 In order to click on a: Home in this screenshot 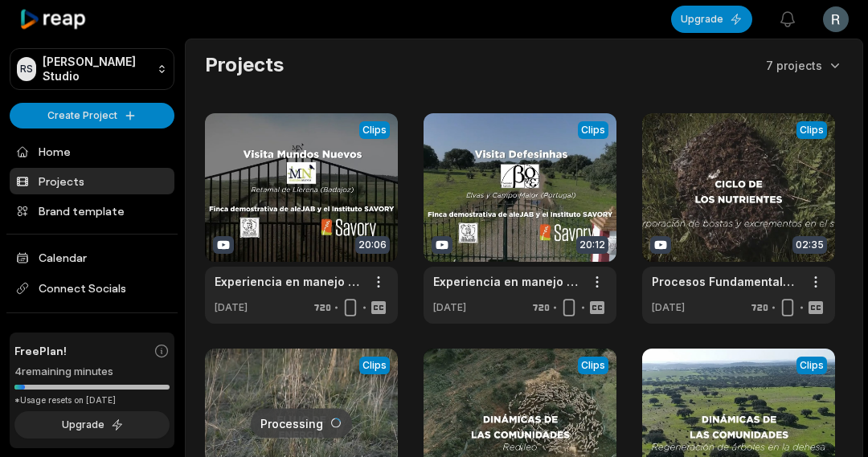, I will do `click(91, 151)`.